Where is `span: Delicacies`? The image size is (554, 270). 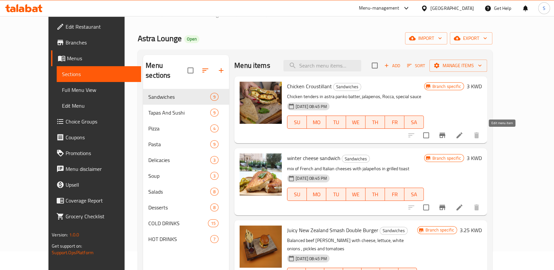 span: Delicacies is located at coordinates (179, 160).